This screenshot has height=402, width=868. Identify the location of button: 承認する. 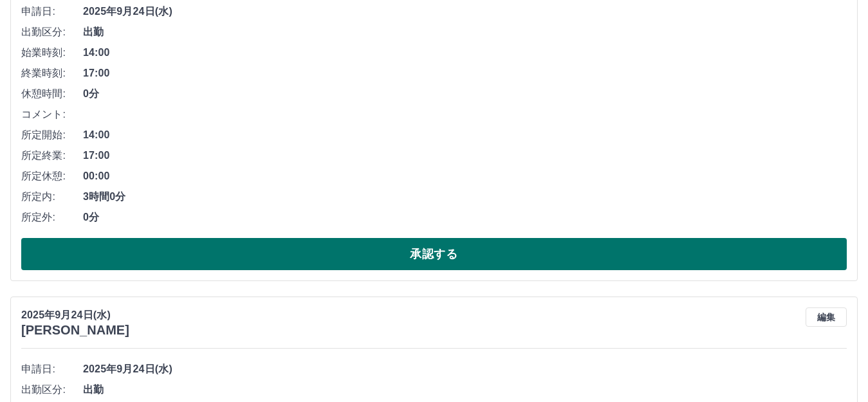
(433, 254).